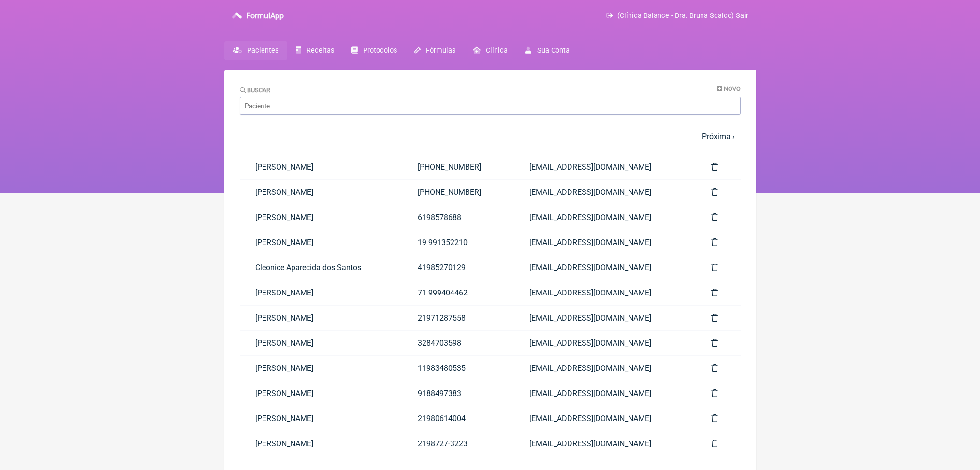  I want to click on a: 9188497383, so click(459, 393).